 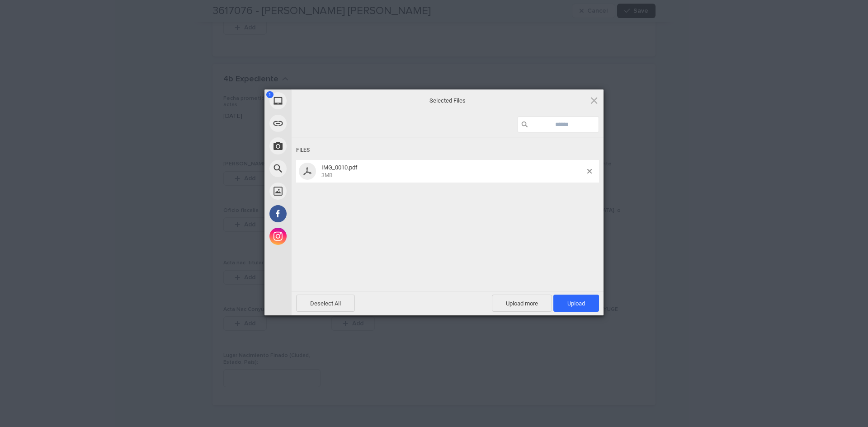 What do you see at coordinates (327, 175) in the screenshot?
I see `span: 3MB` at bounding box center [327, 175].